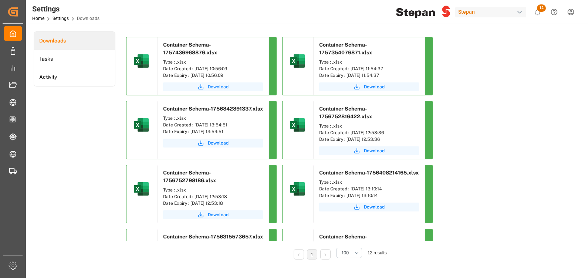  Describe the element at coordinates (74, 59) in the screenshot. I see `li: Tasks` at that location.